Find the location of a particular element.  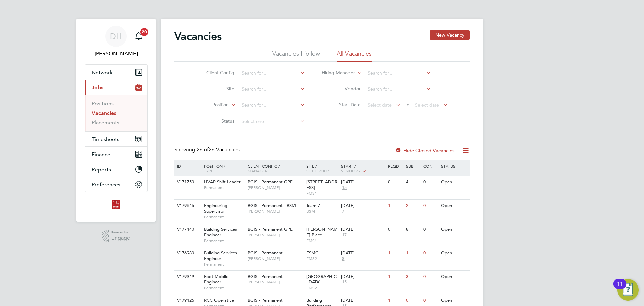

a: Go to home page is located at coordinates (116, 204).